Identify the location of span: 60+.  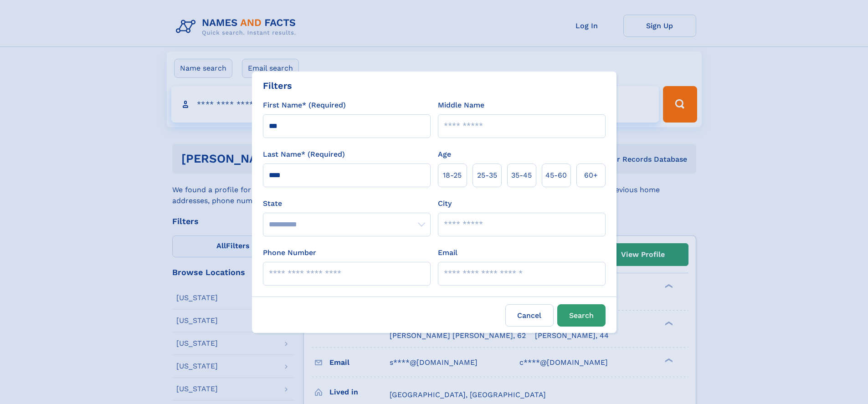
(591, 176).